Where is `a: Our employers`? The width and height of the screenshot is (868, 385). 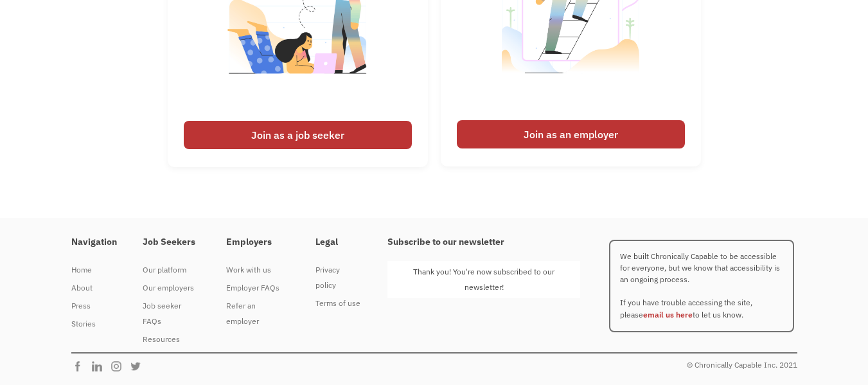 a: Our employers is located at coordinates (171, 288).